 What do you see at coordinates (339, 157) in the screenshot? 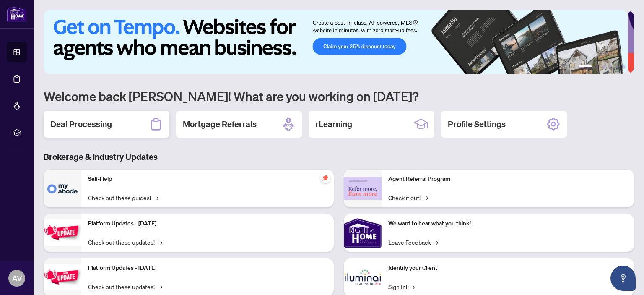
I see `h3: Brokerage & Industry Updates` at bounding box center [339, 157].